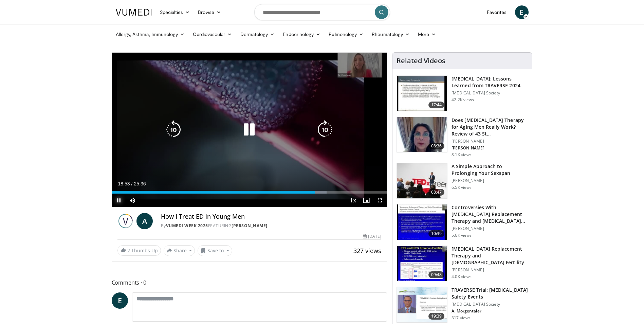 This screenshot has width=644, height=324. I want to click on img: 418933e4-fe1c-4c2e-be56-3ce3ec8efa3b.150x105_q85_crop-smart_upscale.jpg, so click(422, 222).